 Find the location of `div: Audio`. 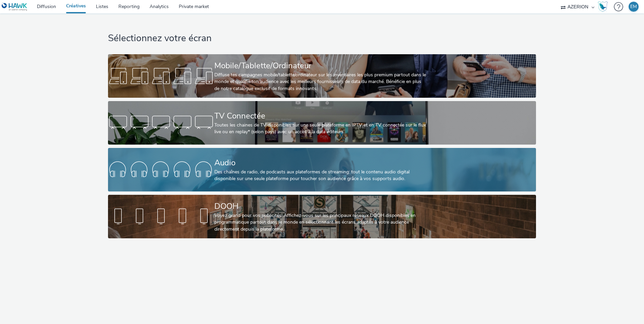

div: Audio is located at coordinates (320, 163).